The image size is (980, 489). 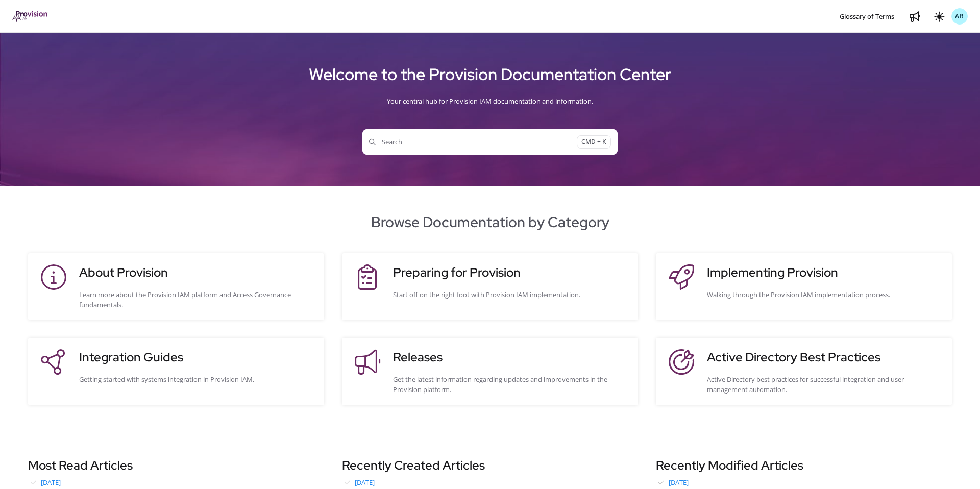 What do you see at coordinates (594, 142) in the screenshot?
I see `span: CMD + K` at bounding box center [594, 142].